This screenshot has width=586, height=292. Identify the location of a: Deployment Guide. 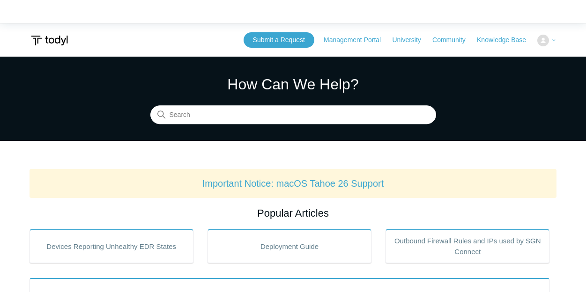
(290, 246).